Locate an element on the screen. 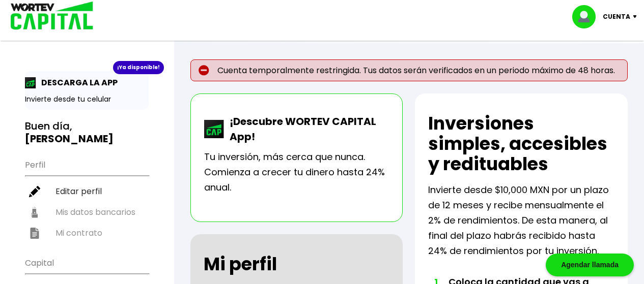 This screenshot has height=284, width=644. p: Invierte desde $10,000 MXN por un plazo de 12 meses y recibe mensualmente el 2% de rendimientos. ... is located at coordinates (521, 220).